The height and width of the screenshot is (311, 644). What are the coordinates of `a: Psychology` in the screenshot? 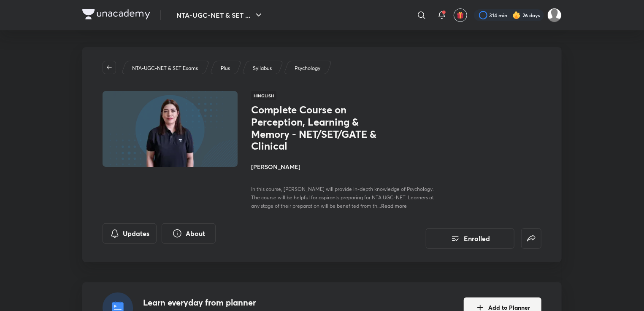 It's located at (308, 68).